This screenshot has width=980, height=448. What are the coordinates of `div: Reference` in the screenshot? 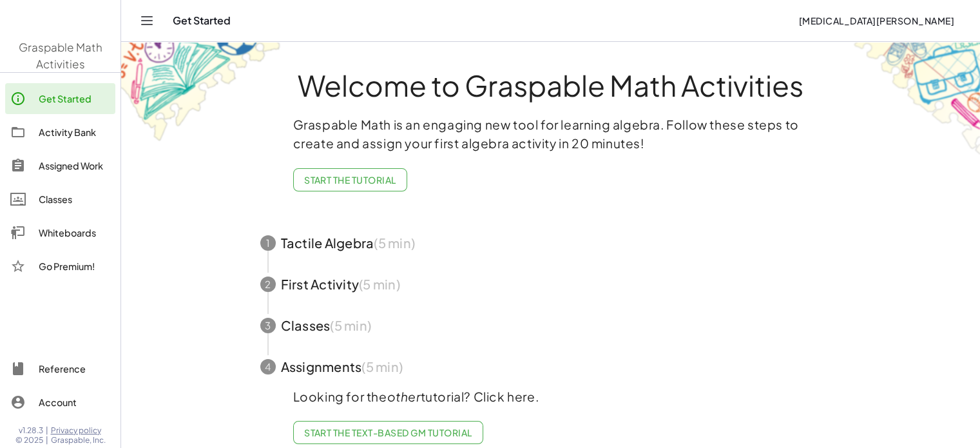 It's located at (74, 368).